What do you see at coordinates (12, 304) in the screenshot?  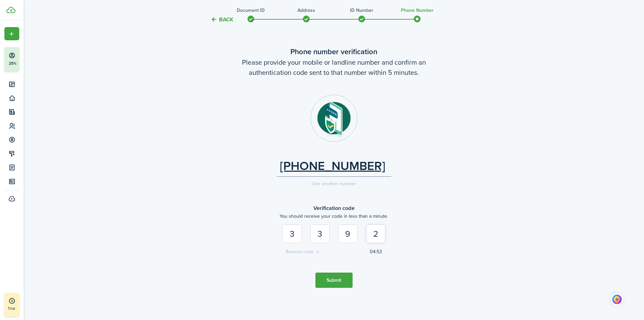 I see `a: Trial` at bounding box center [12, 304].